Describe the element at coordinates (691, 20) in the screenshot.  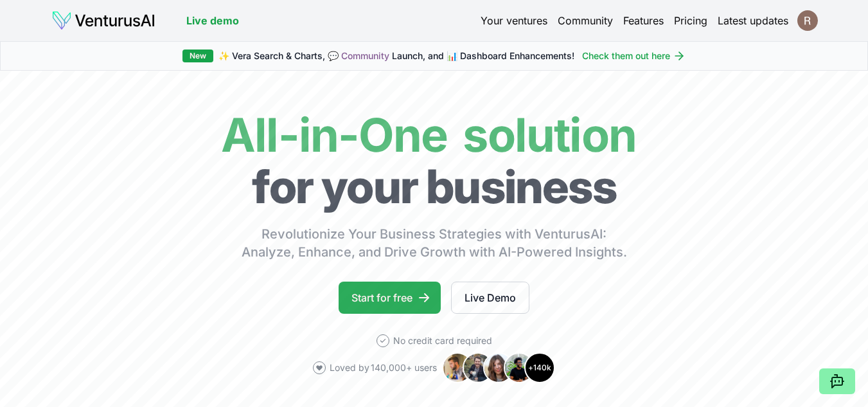
I see `a: Pricing` at that location.